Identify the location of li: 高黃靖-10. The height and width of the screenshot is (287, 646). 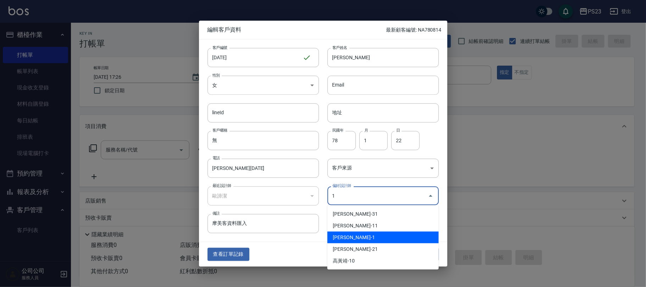
(383, 261).